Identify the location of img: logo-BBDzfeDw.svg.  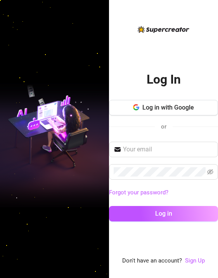
(163, 29).